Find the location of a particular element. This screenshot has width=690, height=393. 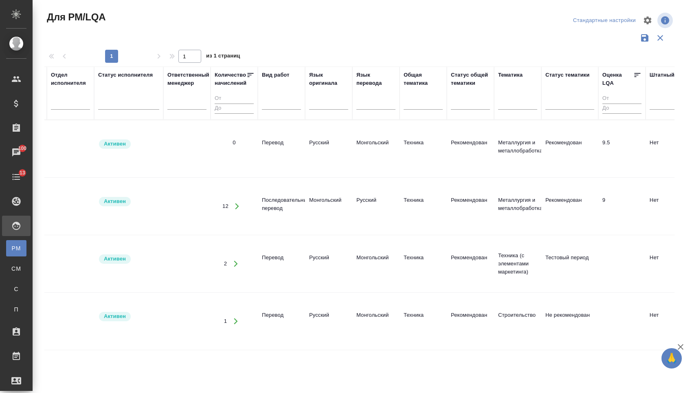

div: 12 is located at coordinates (225, 206).